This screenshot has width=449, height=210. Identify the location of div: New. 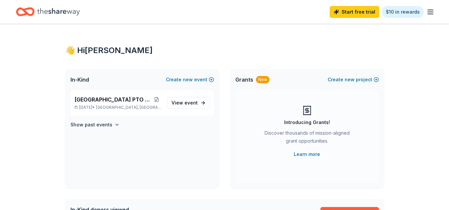
(263, 80).